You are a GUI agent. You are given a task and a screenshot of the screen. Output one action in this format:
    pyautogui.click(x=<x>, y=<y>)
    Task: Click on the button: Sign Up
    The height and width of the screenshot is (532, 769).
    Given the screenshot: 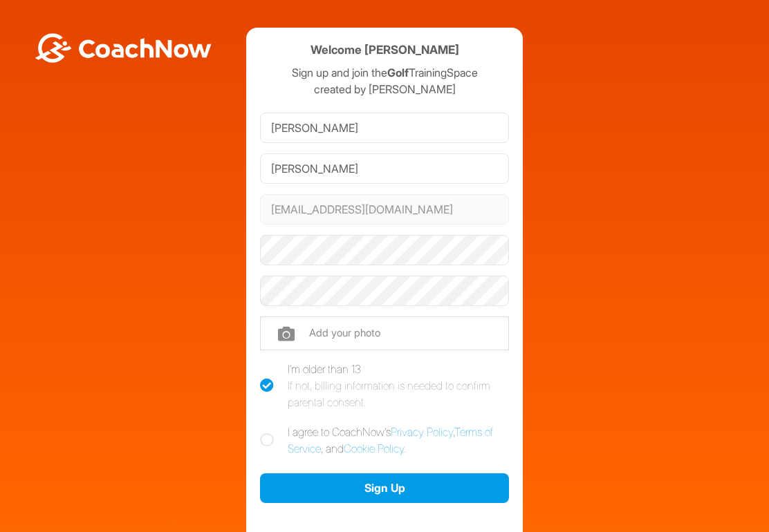 What is the action you would take?
    pyautogui.click(x=384, y=488)
    